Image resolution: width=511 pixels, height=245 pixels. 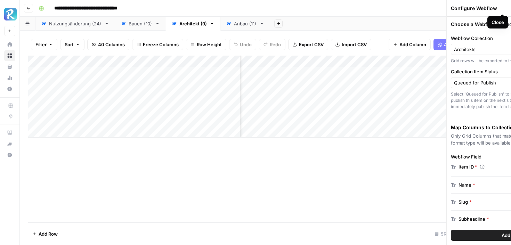 What do you see at coordinates (245, 24) in the screenshot?
I see `div: Anbau (11)` at bounding box center [245, 24].